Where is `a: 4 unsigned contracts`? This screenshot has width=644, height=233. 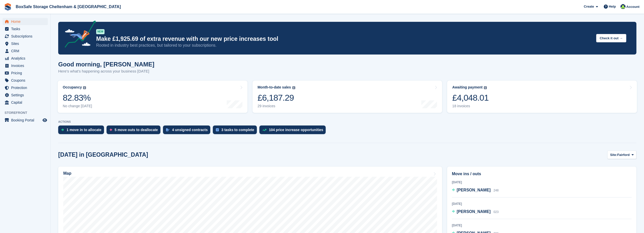 a: 4 unsigned contracts is located at coordinates (188, 131).